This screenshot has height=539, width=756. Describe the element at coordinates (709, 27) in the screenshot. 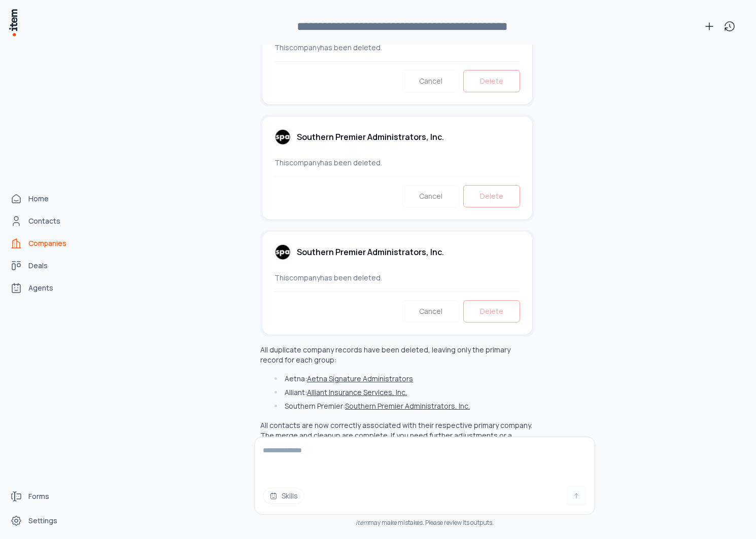

I see `button: New conversation` at that location.